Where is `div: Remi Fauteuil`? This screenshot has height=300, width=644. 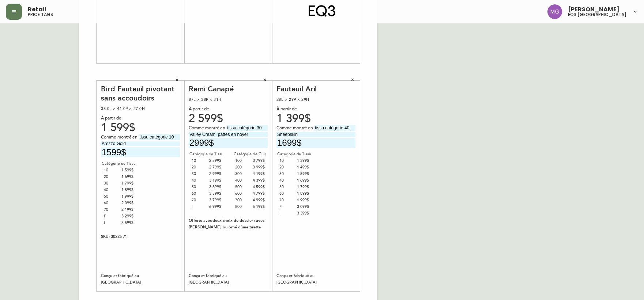 div: Remi Fauteuil is located at coordinates (62, 34).